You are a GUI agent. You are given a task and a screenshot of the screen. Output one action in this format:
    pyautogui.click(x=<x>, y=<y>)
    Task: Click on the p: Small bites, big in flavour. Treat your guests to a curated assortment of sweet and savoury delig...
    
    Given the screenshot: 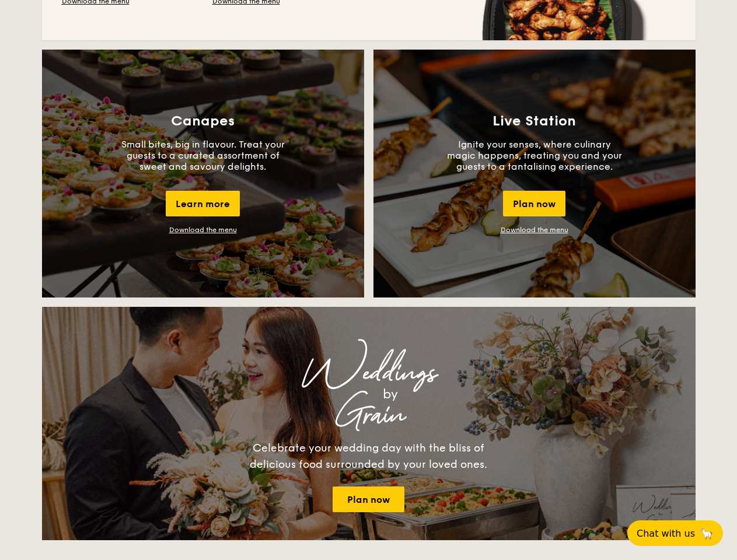 What is the action you would take?
    pyautogui.click(x=203, y=155)
    